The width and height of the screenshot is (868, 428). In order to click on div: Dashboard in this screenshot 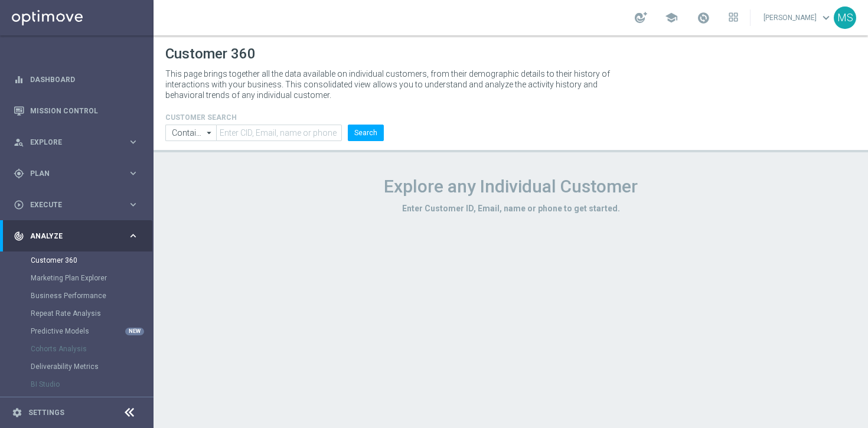, I will do `click(76, 79)`.